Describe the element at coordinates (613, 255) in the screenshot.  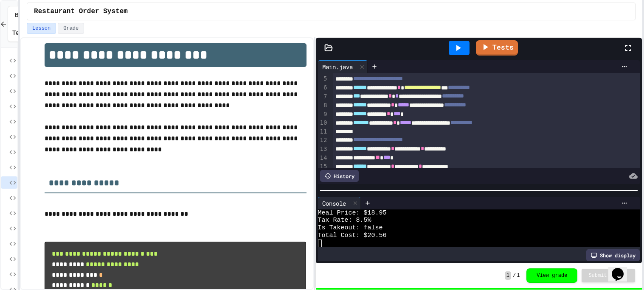
I see `div: Show display` at that location.